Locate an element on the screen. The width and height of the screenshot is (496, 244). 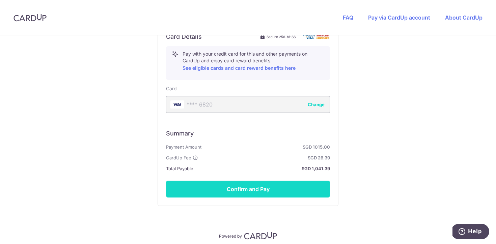
span: CardUp Fee is located at coordinates (179, 158).